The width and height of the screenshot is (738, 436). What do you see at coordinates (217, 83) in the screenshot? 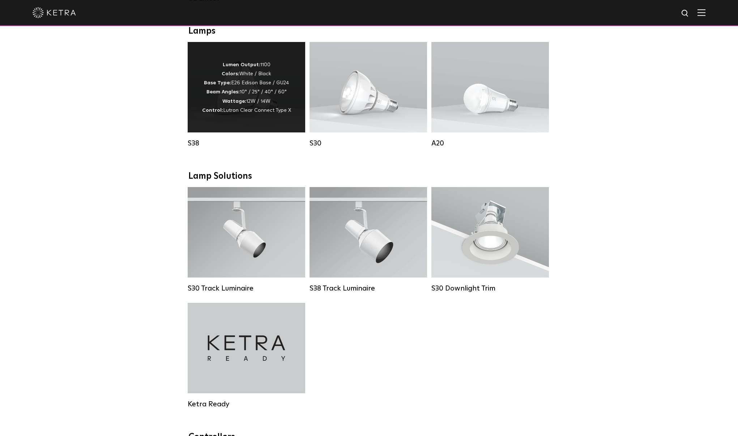
I see `strong: Base Type:` at bounding box center [217, 83].